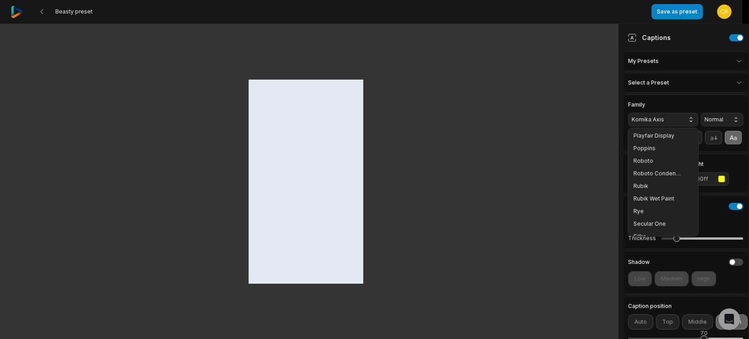  What do you see at coordinates (729, 319) in the screenshot?
I see `div: Open Intercom Messenger` at bounding box center [729, 319].